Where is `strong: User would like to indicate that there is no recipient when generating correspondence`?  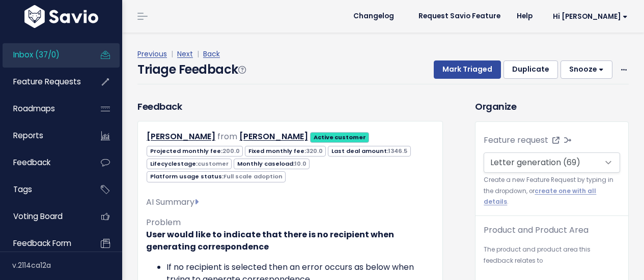 strong: User would like to indicate that there is no recipient when generating correspondence is located at coordinates (270, 240).